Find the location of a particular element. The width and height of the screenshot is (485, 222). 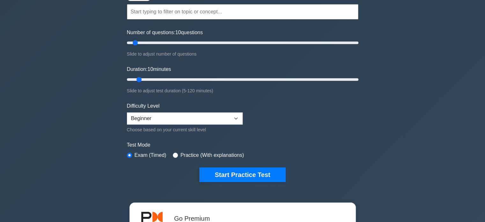

label: Practice (With explanations) is located at coordinates (212, 155).